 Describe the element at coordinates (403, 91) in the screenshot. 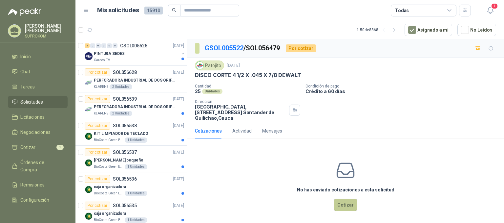

I see `p: Crédito a 60 días` at that location.